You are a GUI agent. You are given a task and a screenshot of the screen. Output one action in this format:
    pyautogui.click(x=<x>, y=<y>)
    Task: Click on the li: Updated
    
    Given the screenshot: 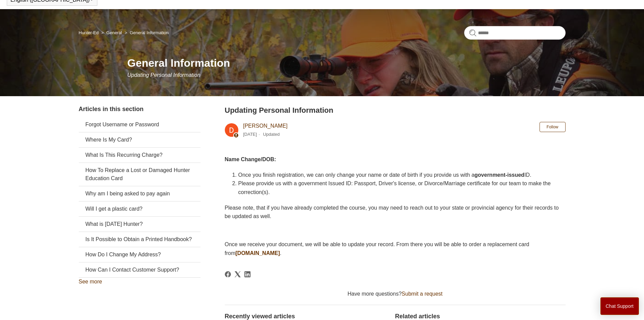 What is the action you would take?
    pyautogui.click(x=271, y=134)
    